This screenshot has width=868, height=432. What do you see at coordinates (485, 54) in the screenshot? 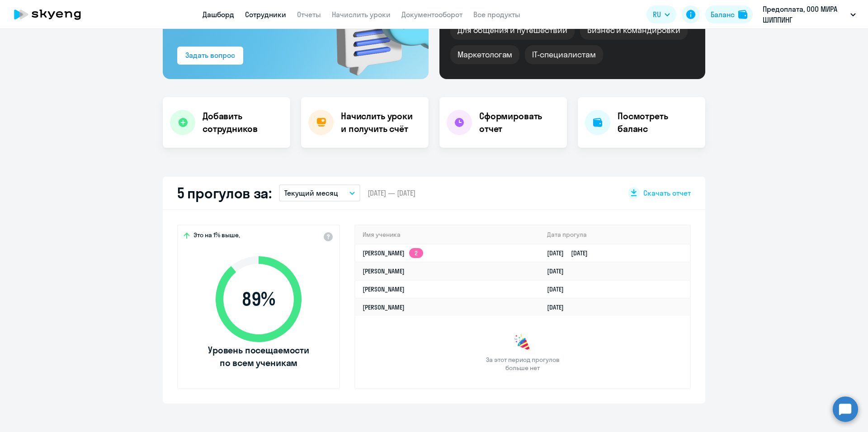
I see `div: Маркетологам` at bounding box center [485, 54].